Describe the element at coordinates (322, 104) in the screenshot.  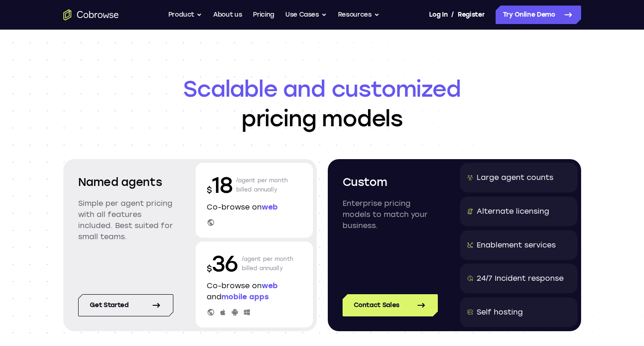
I see `h1: pricing models` at that location.